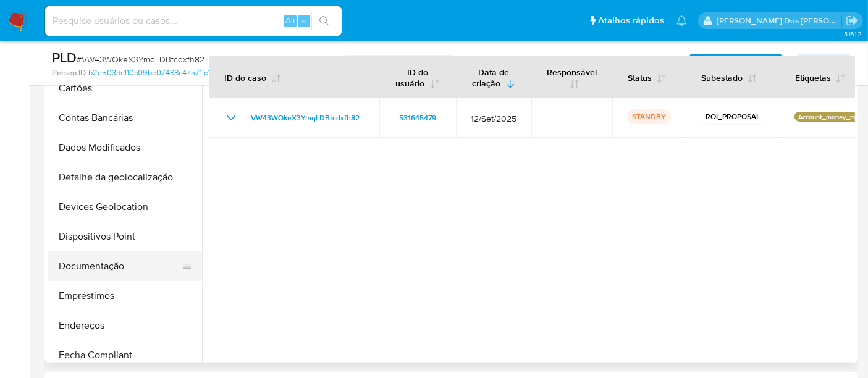 Image resolution: width=868 pixels, height=378 pixels. I want to click on p: STANDBY - ROI PROPOSAL, so click(399, 63).